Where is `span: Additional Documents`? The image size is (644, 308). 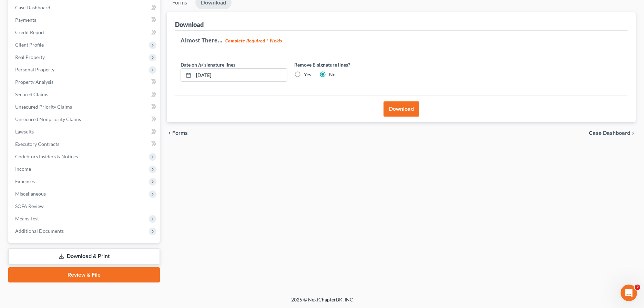 span: Additional Documents is located at coordinates (39, 231).